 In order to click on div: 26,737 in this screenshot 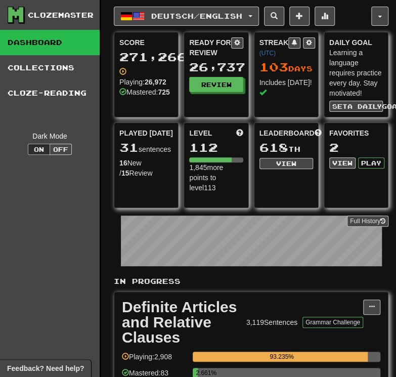, I will do `click(216, 67)`.